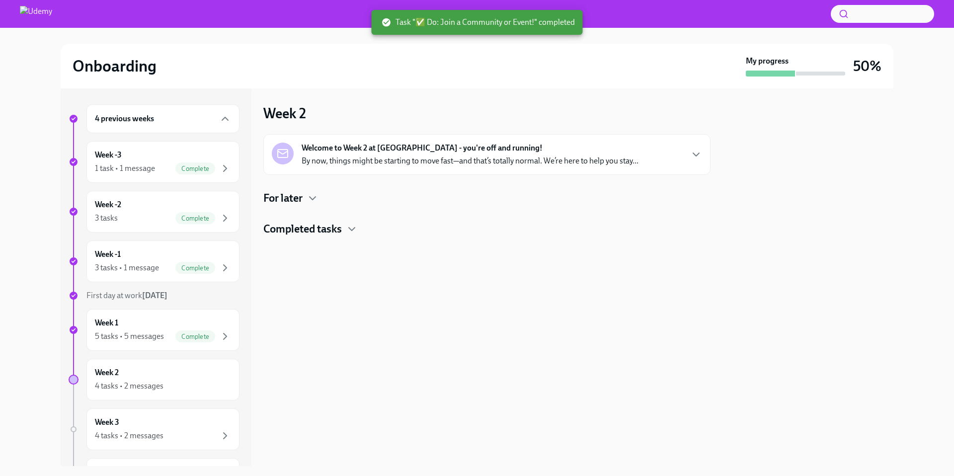  Describe the element at coordinates (107, 422) in the screenshot. I see `h6: Week 3` at that location.